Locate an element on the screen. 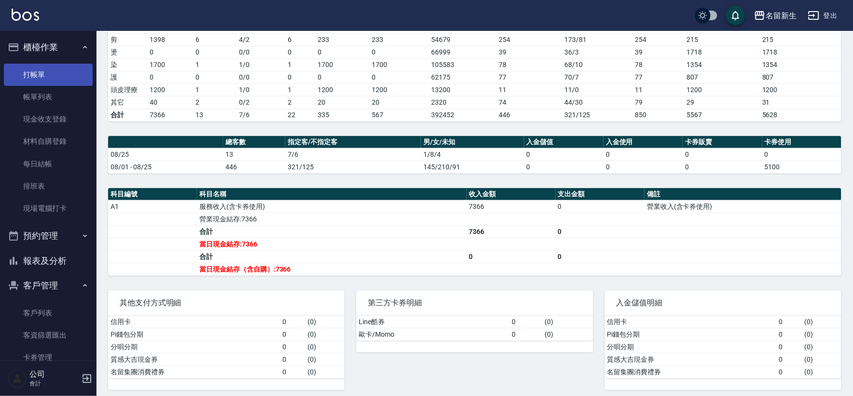  button: 客戶管理 is located at coordinates (48, 286).